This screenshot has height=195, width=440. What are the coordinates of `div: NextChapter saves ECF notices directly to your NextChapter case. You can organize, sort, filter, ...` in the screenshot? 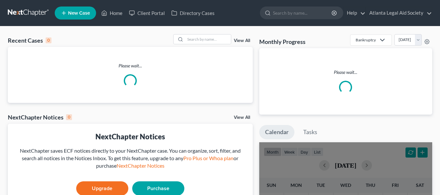 It's located at (130, 158).